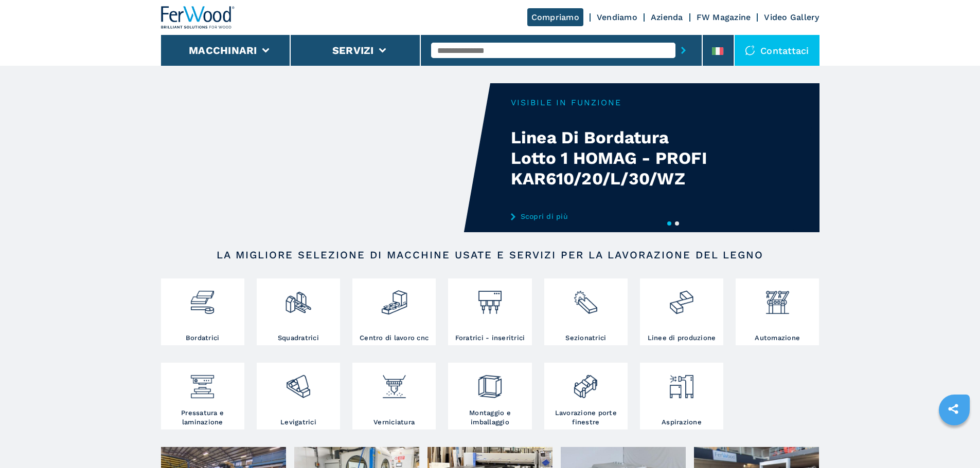  I want to click on button: 2, so click(677, 224).